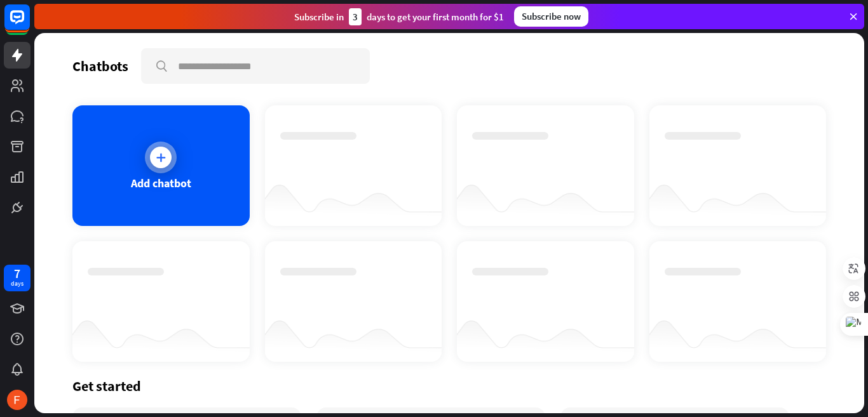 The height and width of the screenshot is (417, 868). Describe the element at coordinates (550, 17) in the screenshot. I see `div: Subscribe now` at that location.